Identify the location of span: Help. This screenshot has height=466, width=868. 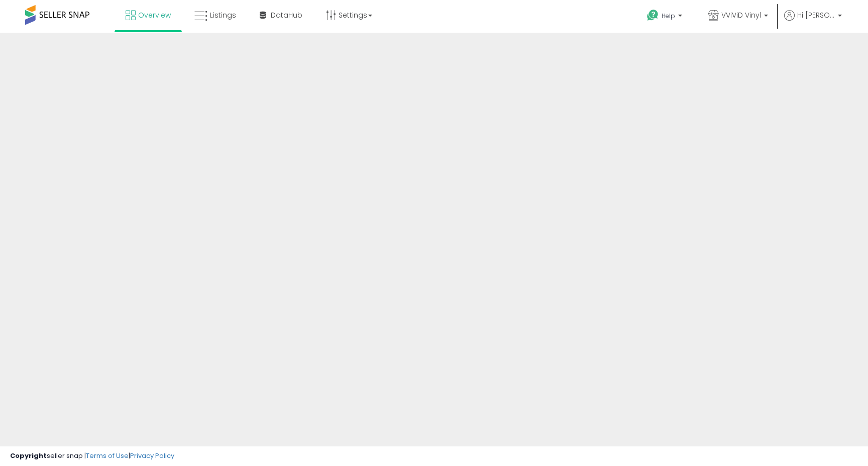
(668, 16).